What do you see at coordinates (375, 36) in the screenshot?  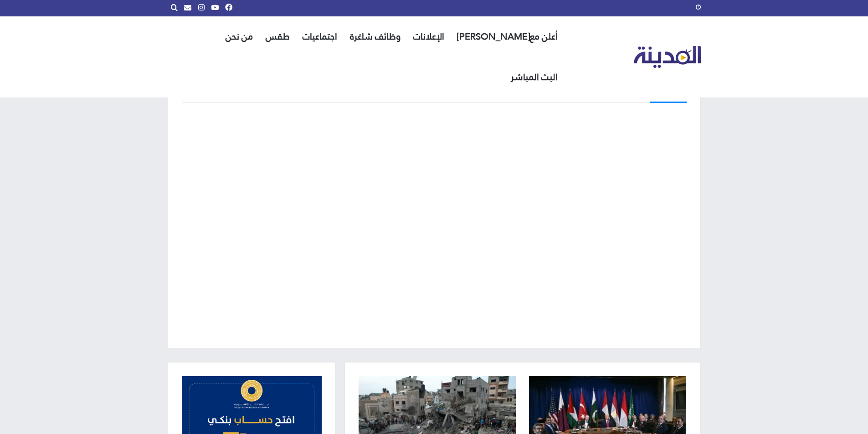 I see `a: وظائف شاغرة` at bounding box center [375, 36].